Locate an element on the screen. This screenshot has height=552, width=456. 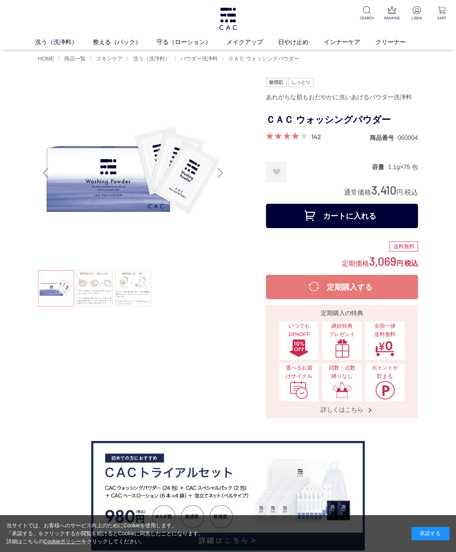
p: CART is located at coordinates (442, 18).